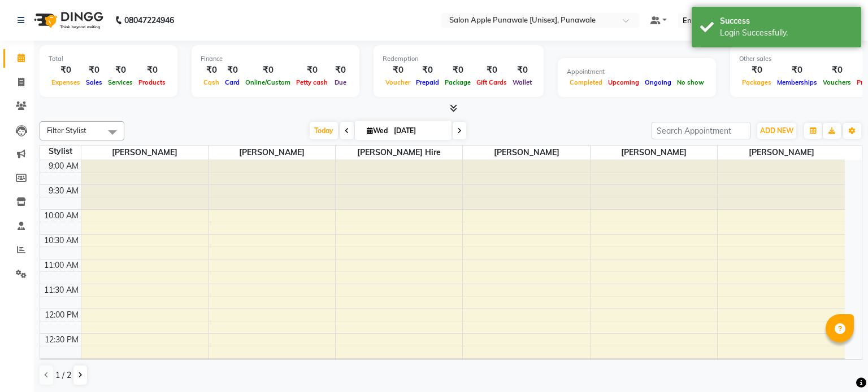 The width and height of the screenshot is (868, 392). Describe the element at coordinates (776, 130) in the screenshot. I see `span: ADD NEW` at that location.